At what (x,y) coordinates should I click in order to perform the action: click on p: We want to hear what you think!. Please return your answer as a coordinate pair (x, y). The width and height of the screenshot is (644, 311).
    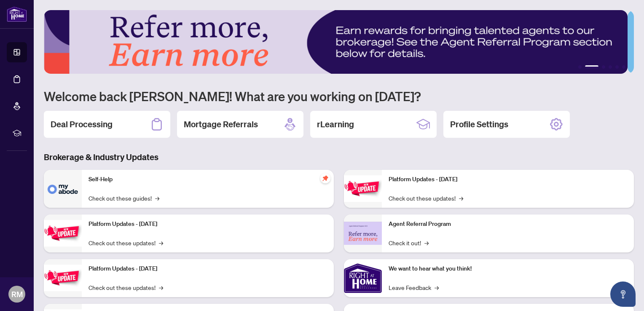
    Looking at the image, I should click on (508, 269).